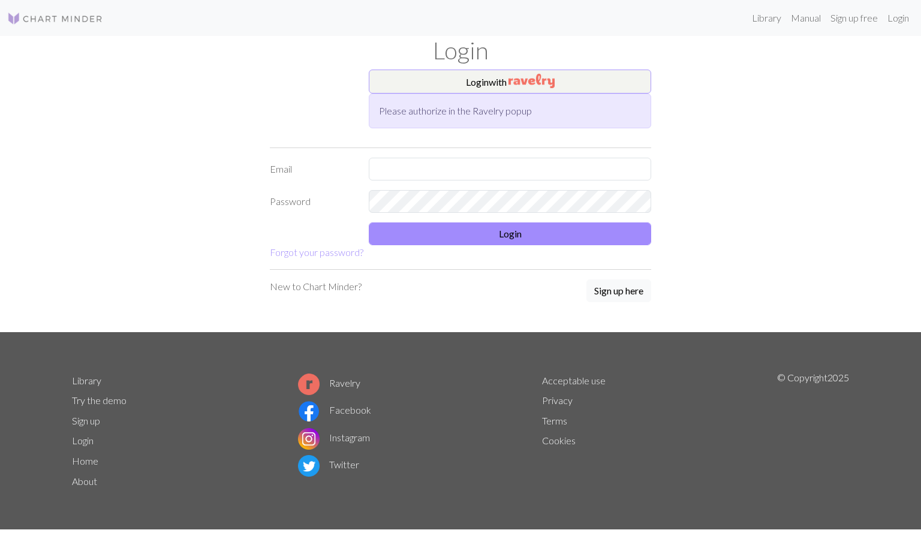  I want to click on label: Email, so click(312, 169).